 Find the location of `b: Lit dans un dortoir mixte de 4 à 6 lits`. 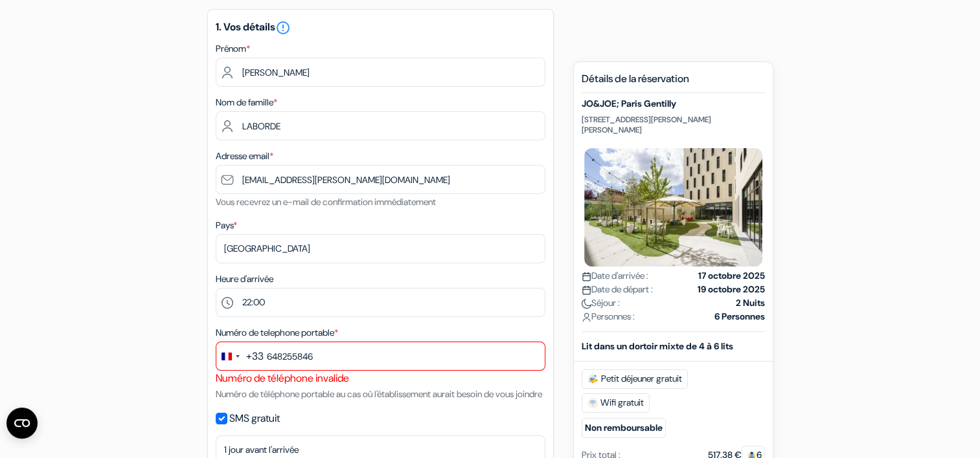

b: Lit dans un dortoir mixte de 4 à 6 lits is located at coordinates (657, 346).